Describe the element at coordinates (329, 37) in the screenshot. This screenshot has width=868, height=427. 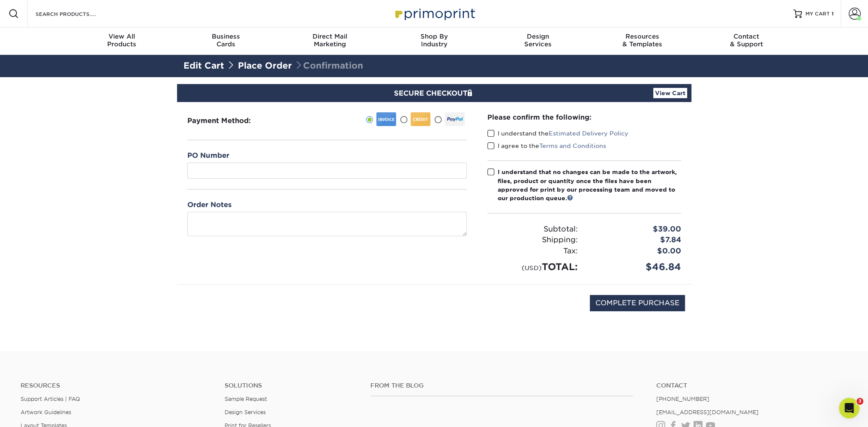
I see `span: Direct Mail` at that location.